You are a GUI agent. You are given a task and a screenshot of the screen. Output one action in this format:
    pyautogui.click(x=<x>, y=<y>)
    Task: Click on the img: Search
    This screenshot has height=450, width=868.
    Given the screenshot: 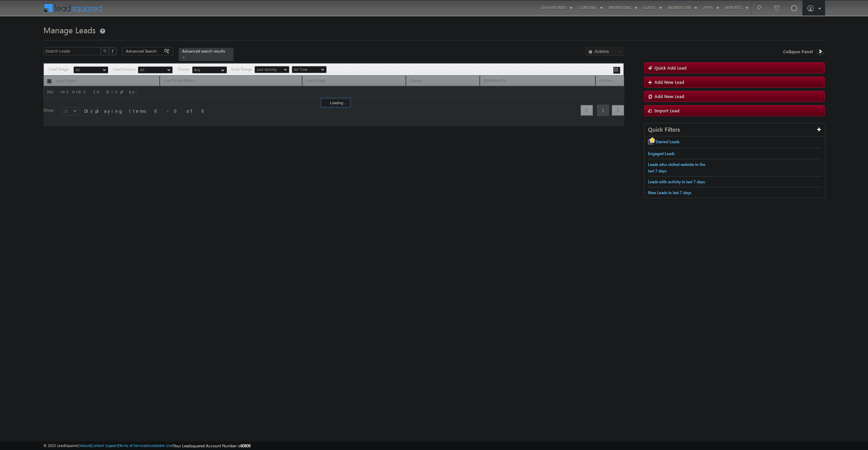 What is the action you would take?
    pyautogui.click(x=105, y=51)
    